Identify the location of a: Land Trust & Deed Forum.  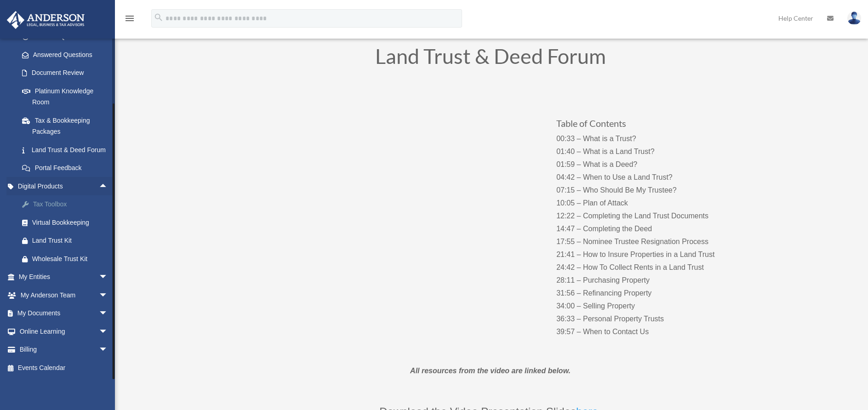
(65, 150).